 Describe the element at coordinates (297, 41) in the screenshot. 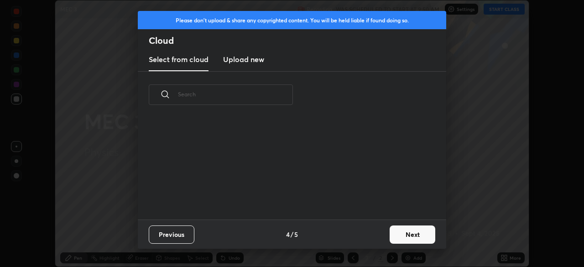

I see `h2: Cloud` at that location.